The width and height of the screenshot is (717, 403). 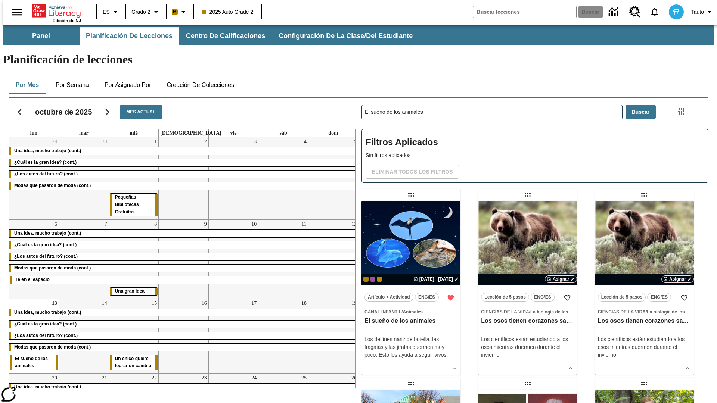 I want to click on a: 26 de octubre de 2025, so click(x=354, y=378).